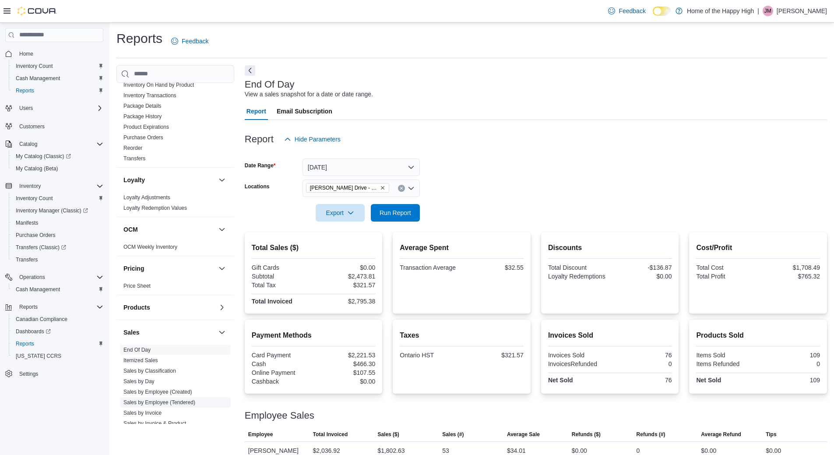 This screenshot has width=834, height=455. What do you see at coordinates (58, 235) in the screenshot?
I see `button: Purchase Orders` at bounding box center [58, 235].